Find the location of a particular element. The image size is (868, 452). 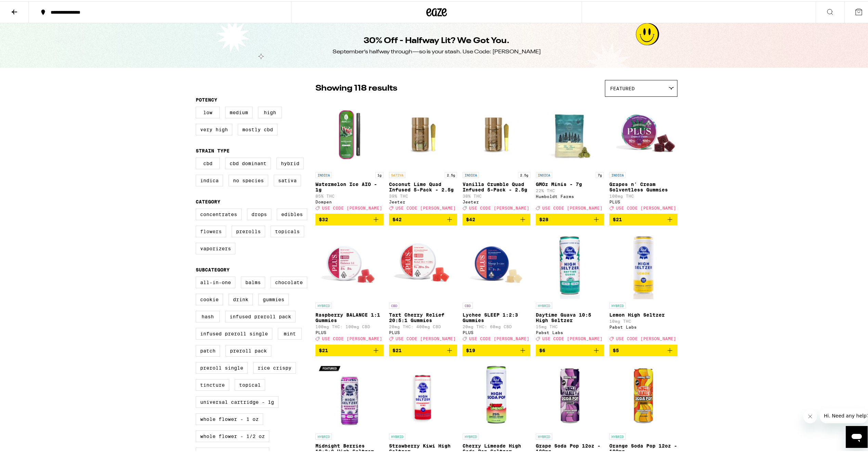

p: Watermelon Ice AIO - 1g is located at coordinates (349, 186).